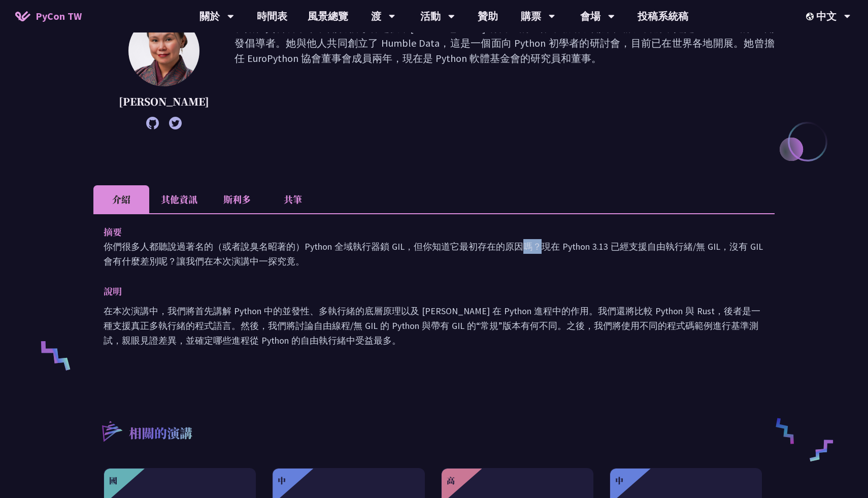 Image resolution: width=868 pixels, height=498 pixels. I want to click on font: 渡, so click(376, 16).